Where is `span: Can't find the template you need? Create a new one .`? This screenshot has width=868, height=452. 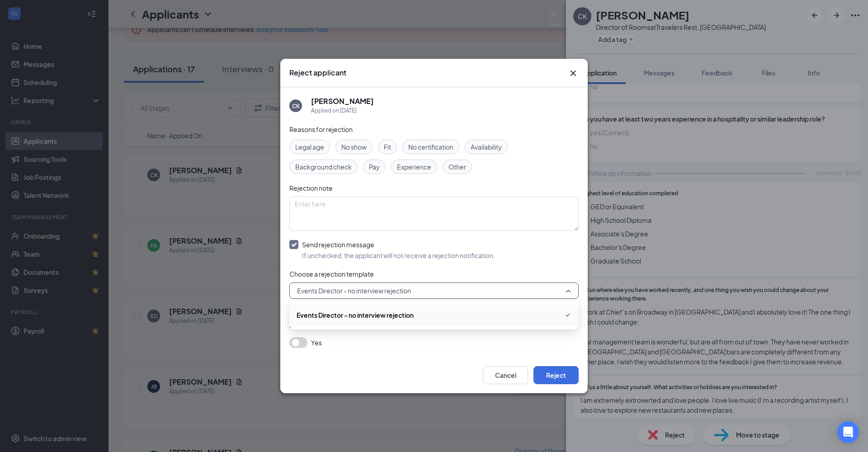
span: Can't find the template you need? Create a new one . is located at coordinates (361, 306).